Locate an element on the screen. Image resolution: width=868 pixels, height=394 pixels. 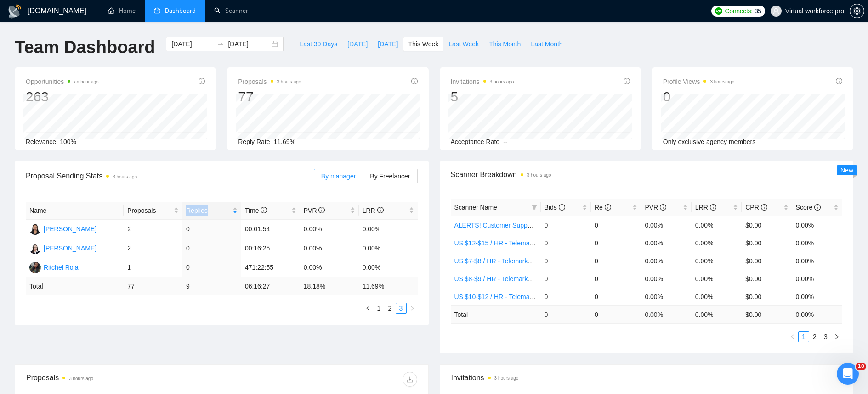
span: LRR is located at coordinates (706, 208).